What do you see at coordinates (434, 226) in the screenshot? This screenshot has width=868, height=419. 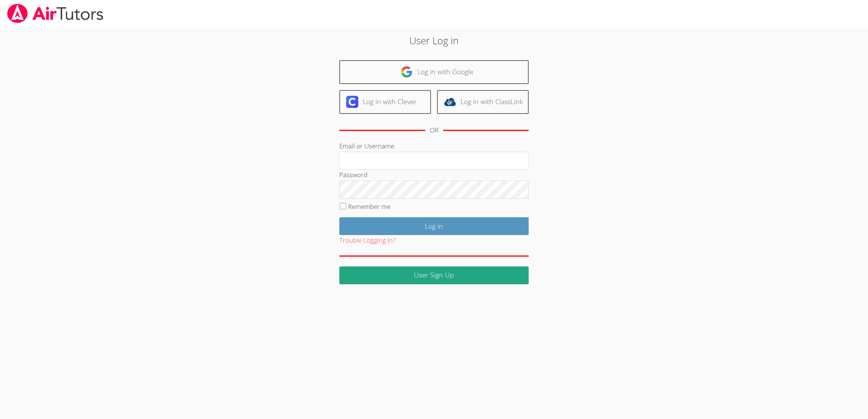 I see `input: Log in` at bounding box center [434, 226].